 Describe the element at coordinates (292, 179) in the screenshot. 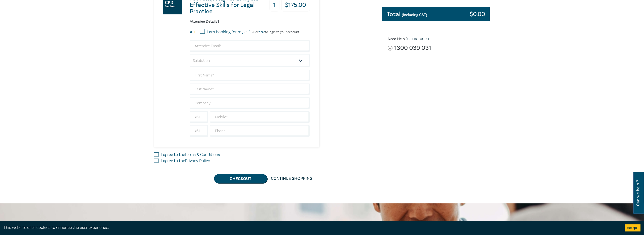

I see `a: Continue Shopping` at that location.